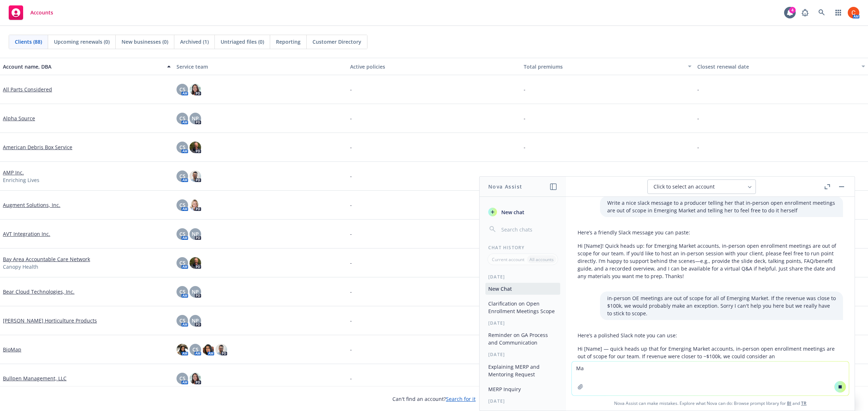 This screenshot has width=868, height=411. What do you see at coordinates (288, 42) in the screenshot?
I see `span: Reporting` at bounding box center [288, 42].